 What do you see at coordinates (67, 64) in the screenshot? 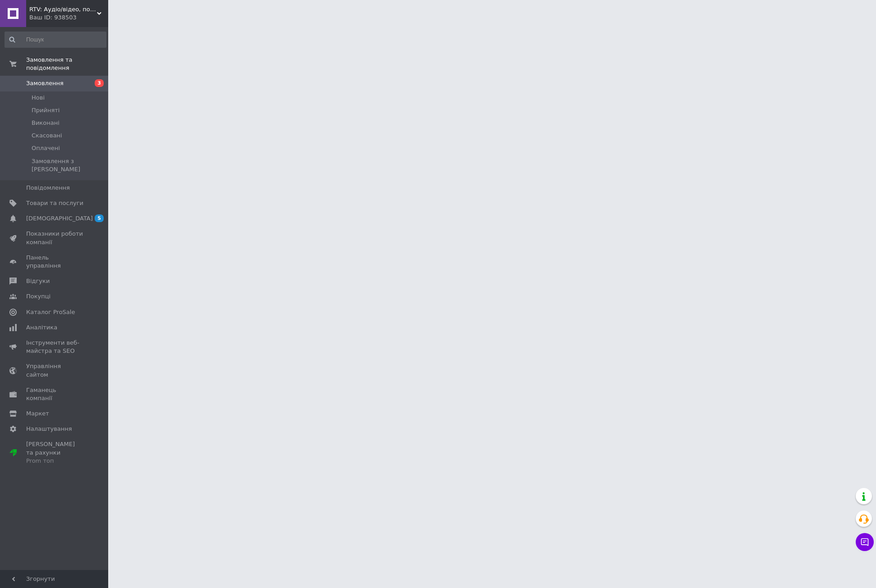
I see `span: Замовлення та повідомлення` at bounding box center [67, 64].